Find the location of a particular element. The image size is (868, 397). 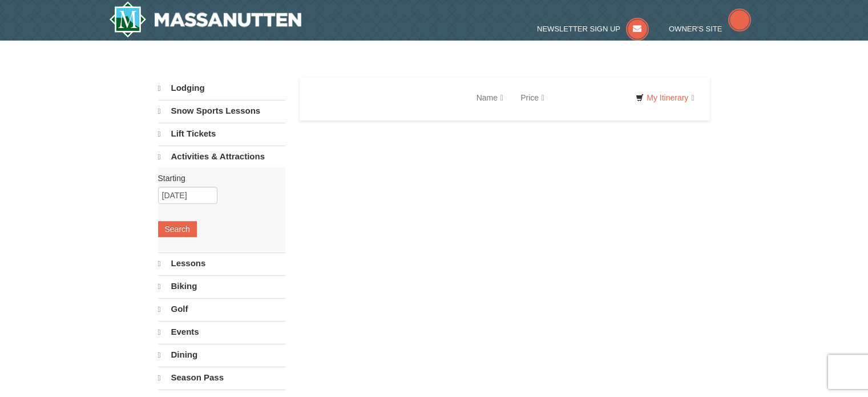

a: Snow Sports Lessons is located at coordinates (221, 111).